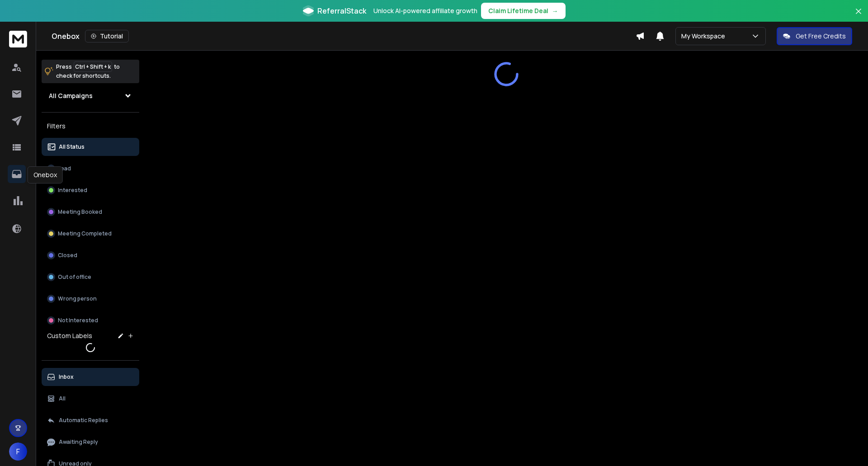 The height and width of the screenshot is (466, 868). I want to click on button: All, so click(91, 398).